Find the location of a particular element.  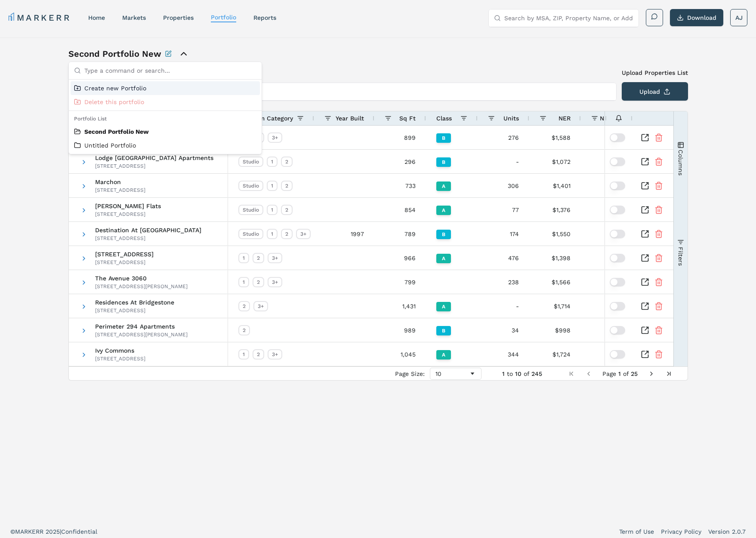

div: 344 is located at coordinates (503, 354).